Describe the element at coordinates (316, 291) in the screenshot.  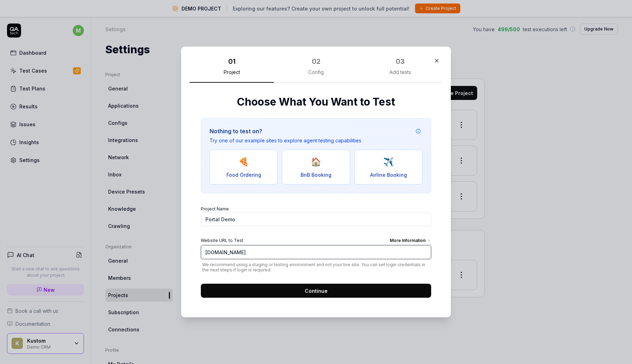
I see `span: Continue` at that location.